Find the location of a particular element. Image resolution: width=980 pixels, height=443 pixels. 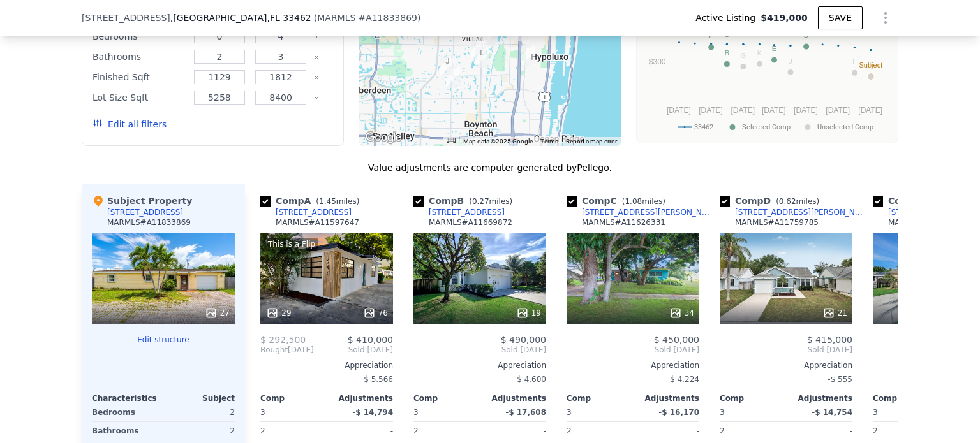

div: MARMLS # A11597647 is located at coordinates (317, 223).